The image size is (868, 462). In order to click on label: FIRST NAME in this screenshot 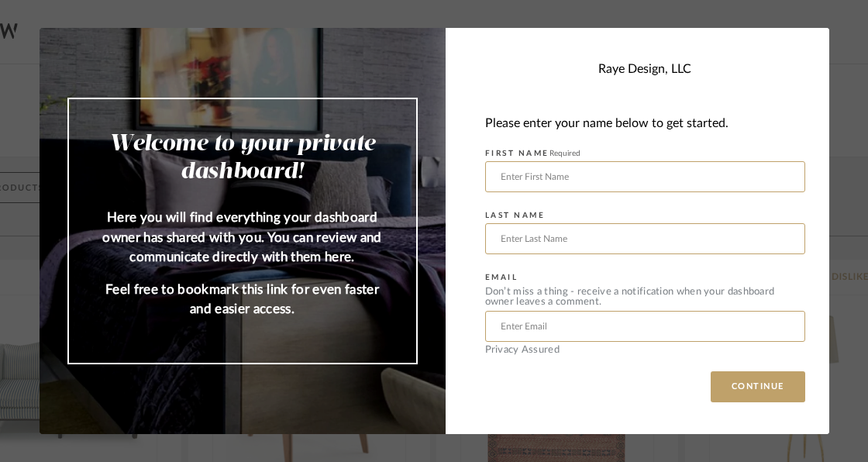, I will do `click(532, 153)`.